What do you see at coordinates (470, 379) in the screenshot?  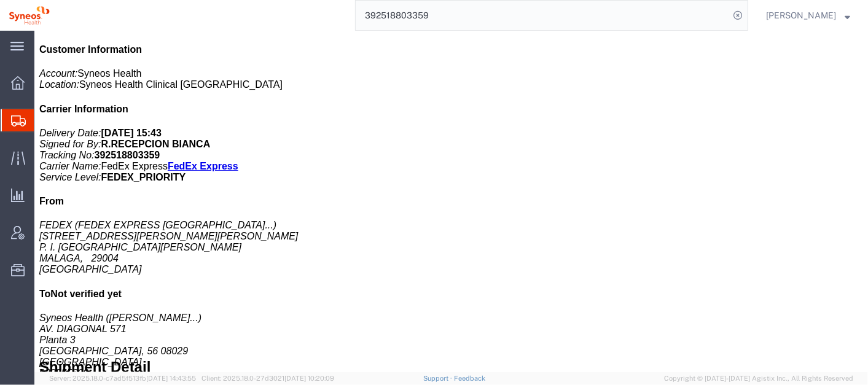 I see `a: Feedback` at bounding box center [470, 379].